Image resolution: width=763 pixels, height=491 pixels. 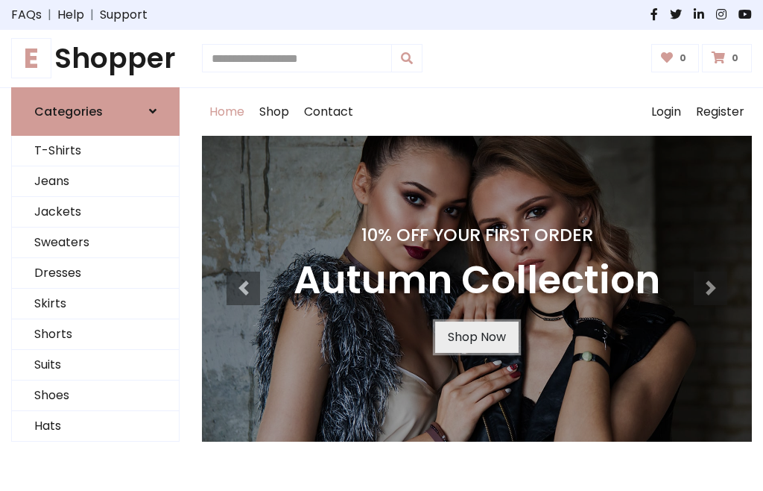 I want to click on a: Register, so click(x=720, y=112).